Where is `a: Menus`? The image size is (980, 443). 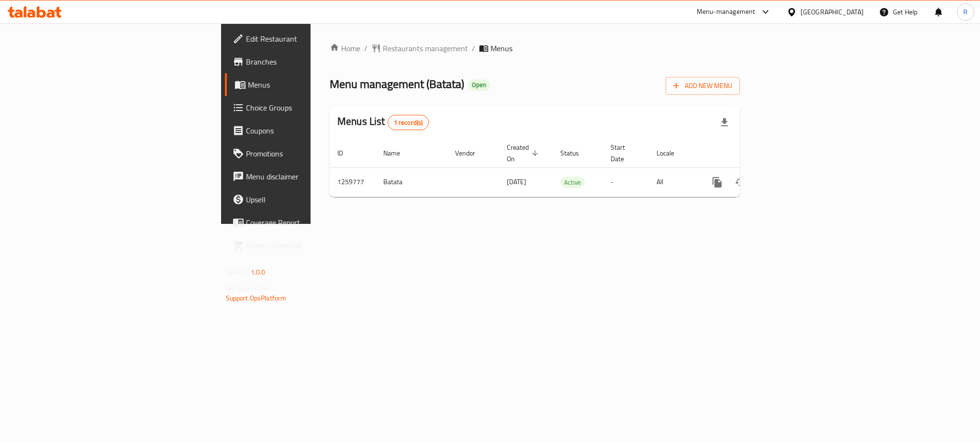 a: Menus is located at coordinates (305, 85).